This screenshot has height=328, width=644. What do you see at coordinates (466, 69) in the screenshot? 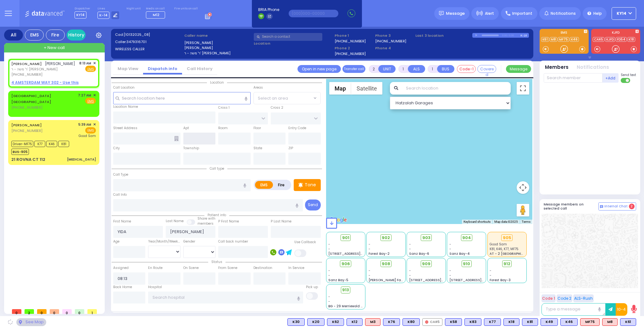
I see `button: Code-1` at bounding box center [466, 69].